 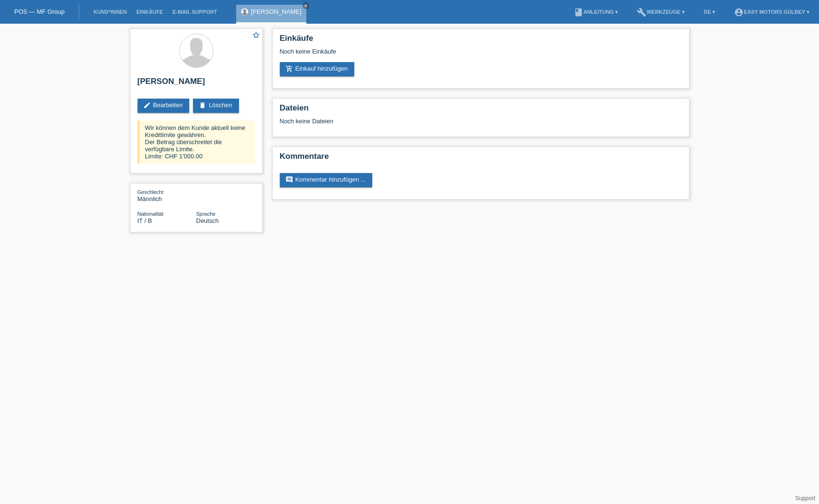 What do you see at coordinates (196, 142) in the screenshot?
I see `div: Wir können dem Kunde aktuell keine Kreditlimite gewähren. Der Betrag überschreitet die verfügbare...` at bounding box center [196, 142].